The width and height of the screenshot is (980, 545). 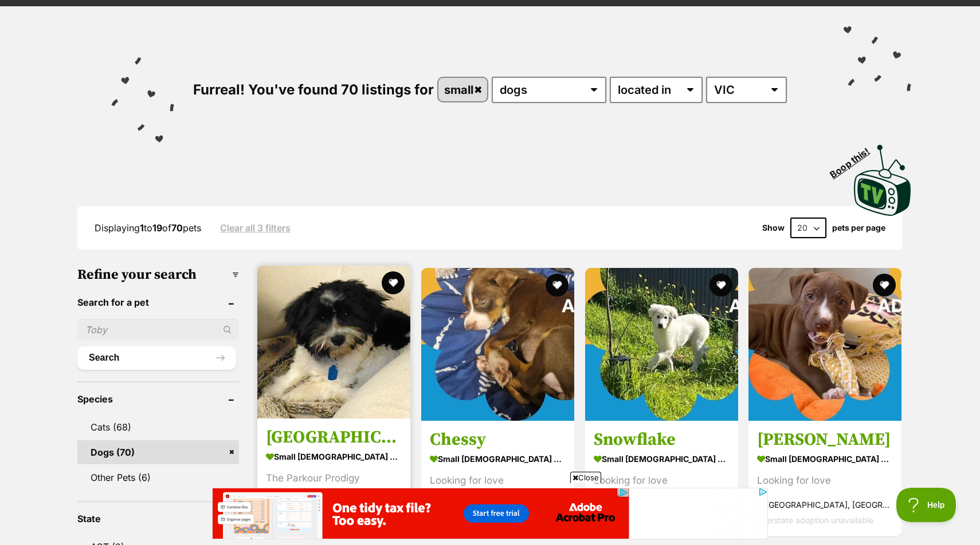 What do you see at coordinates (177, 228) in the screenshot?
I see `strong: 70` at bounding box center [177, 228].